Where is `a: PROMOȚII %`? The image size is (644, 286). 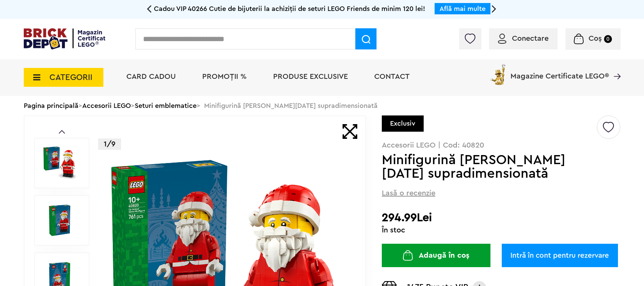
a: PROMOȚII % is located at coordinates (225, 77).